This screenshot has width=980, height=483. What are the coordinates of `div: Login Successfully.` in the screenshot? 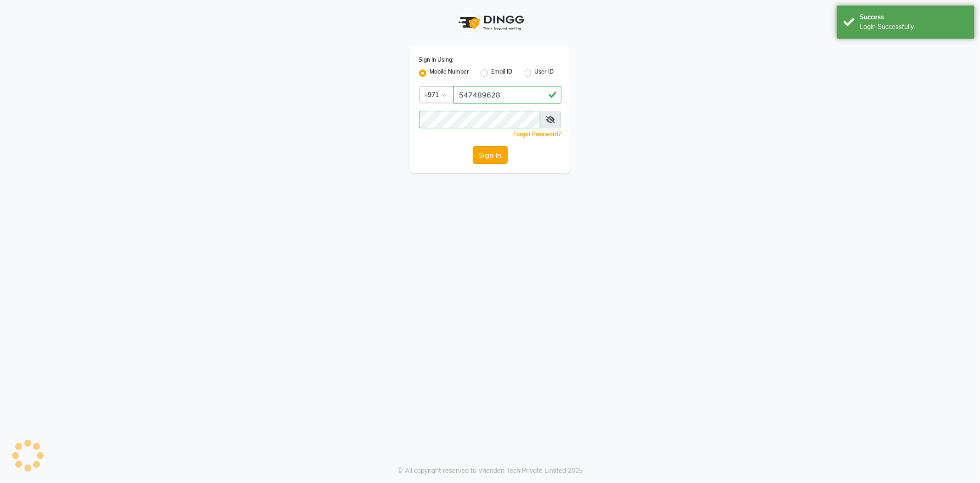 It's located at (913, 27).